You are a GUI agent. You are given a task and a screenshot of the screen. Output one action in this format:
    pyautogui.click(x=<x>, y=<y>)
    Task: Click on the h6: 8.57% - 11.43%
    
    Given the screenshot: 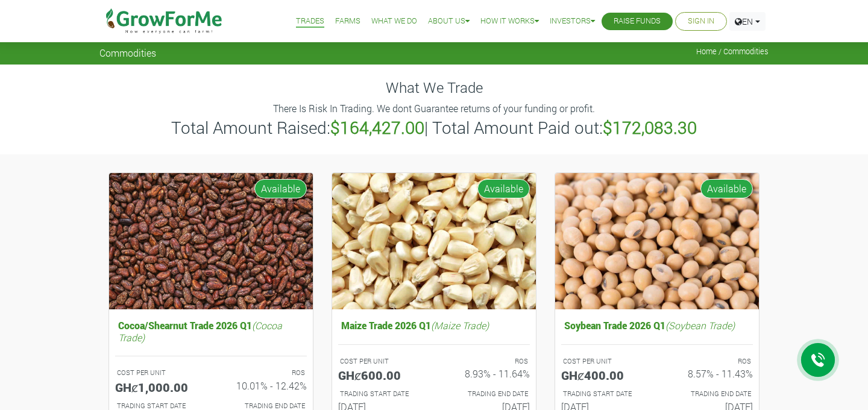 What is the action you would take?
    pyautogui.click(x=710, y=373)
    